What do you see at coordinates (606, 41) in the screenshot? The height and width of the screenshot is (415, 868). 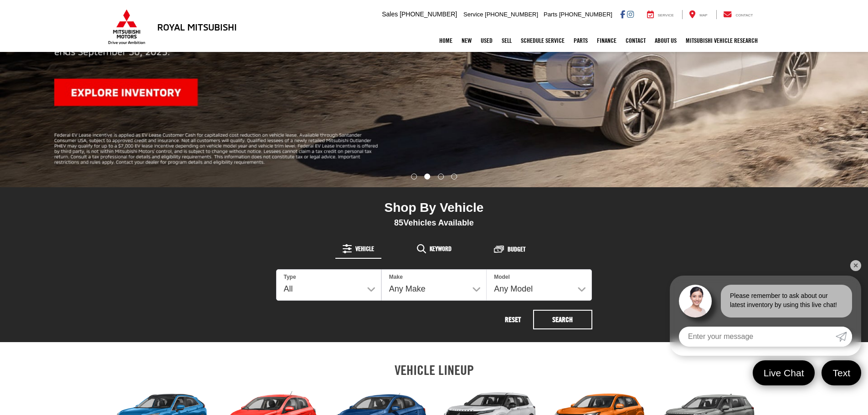 I see `a: Finance` at bounding box center [606, 41].